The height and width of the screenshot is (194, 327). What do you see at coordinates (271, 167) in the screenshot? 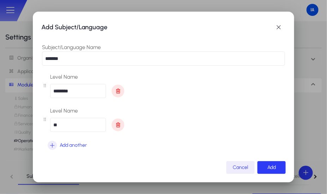
I see `span: Add` at bounding box center [271, 167].